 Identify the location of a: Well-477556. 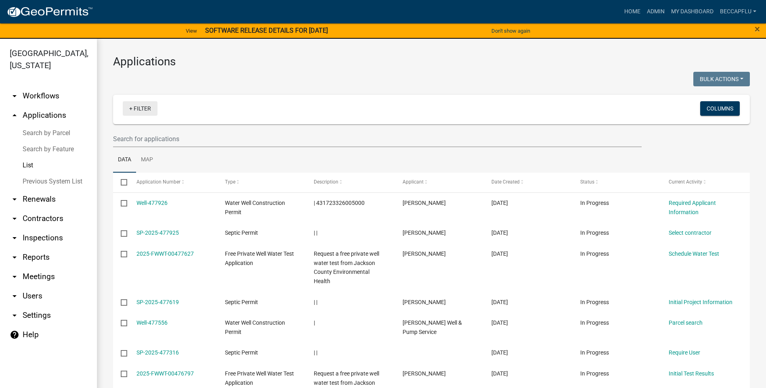
(152, 323).